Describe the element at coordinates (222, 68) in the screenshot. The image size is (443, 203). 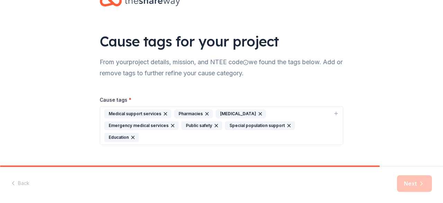
I see `div: From your project details, mission, and NTEE code we found the tags below. Add or remove tags to ...` at that location.